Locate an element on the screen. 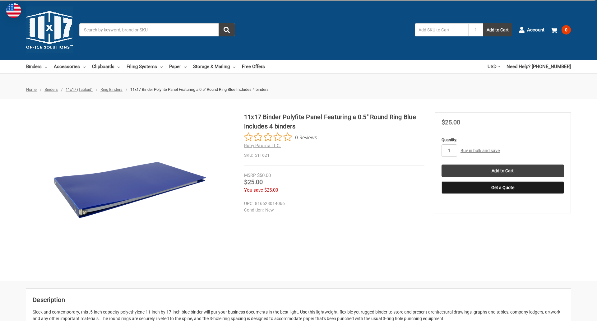 The height and width of the screenshot is (321, 597). span: Binders is located at coordinates (51, 89).